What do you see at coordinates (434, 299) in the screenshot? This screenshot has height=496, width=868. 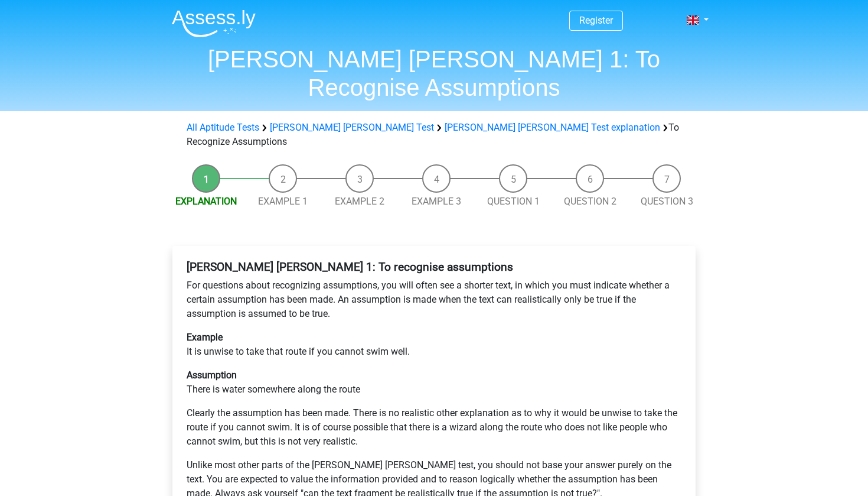 I see `p: For questions about recognizing assumptions, you will often see a shorter text, in which you must...` at bounding box center [434, 299].